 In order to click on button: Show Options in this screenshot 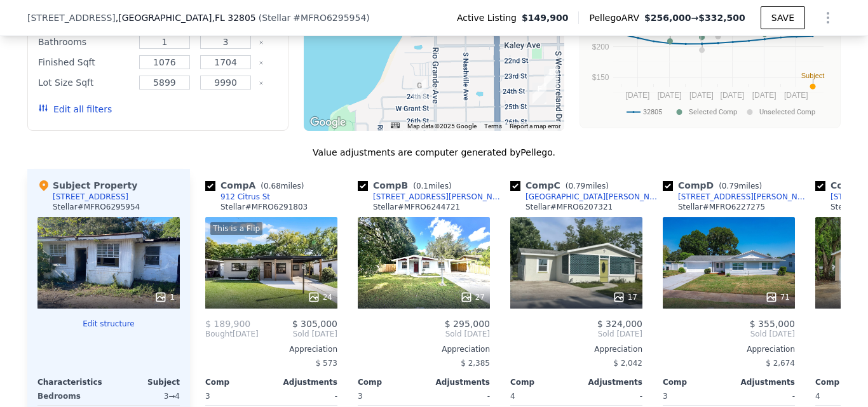, I will do `click(828, 18)`.